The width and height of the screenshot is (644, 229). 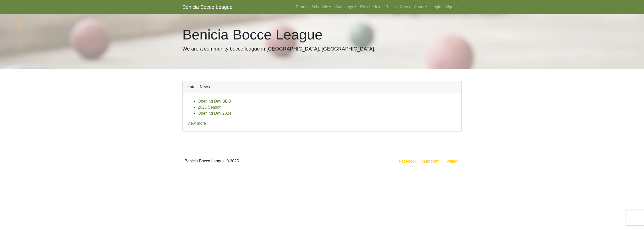 I want to click on a: Schedule, so click(x=321, y=7).